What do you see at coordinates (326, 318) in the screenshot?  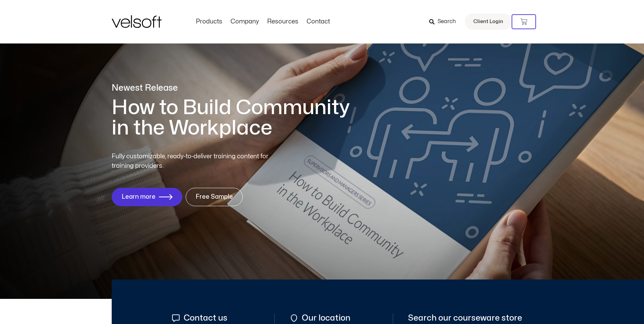 I see `span: Our location` at bounding box center [326, 318].